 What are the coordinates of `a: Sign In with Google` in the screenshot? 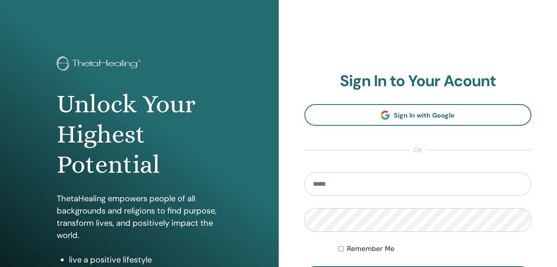 It's located at (418, 115).